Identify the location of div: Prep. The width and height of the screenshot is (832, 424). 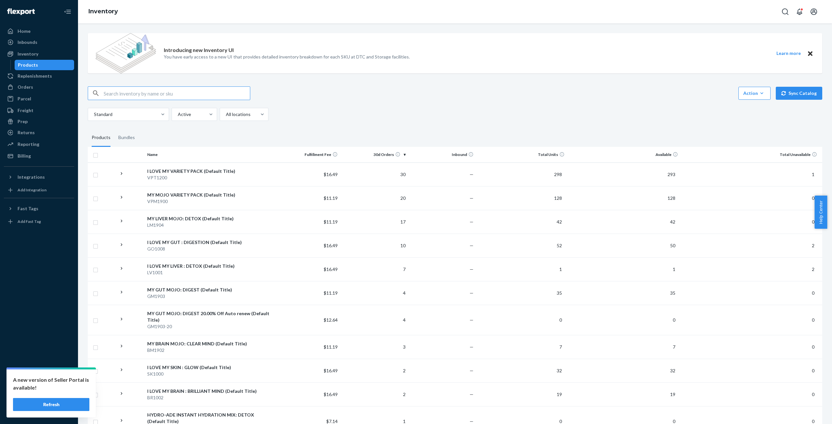
(22, 121).